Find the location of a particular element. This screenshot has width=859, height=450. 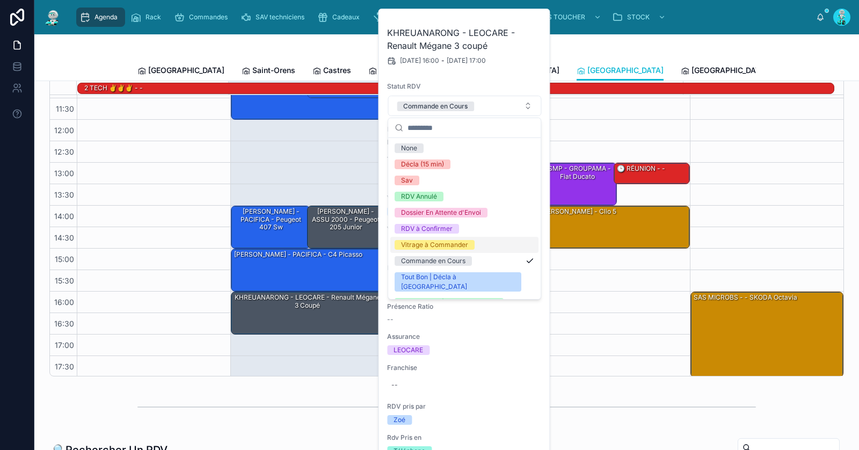

span: Présence Ratio is located at coordinates (465, 307).